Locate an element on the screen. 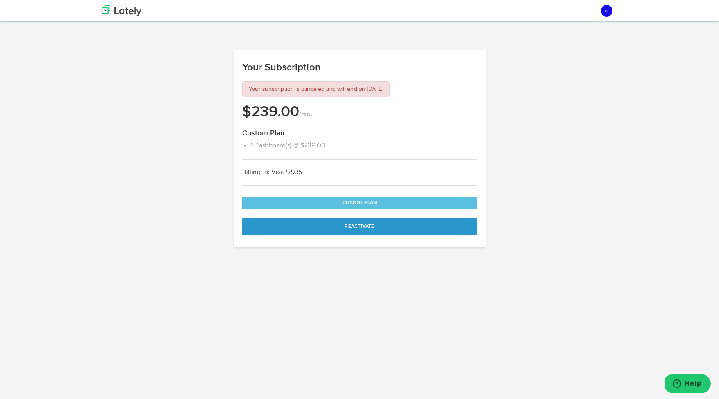 Image resolution: width=719 pixels, height=399 pixels. span: /mo. is located at coordinates (305, 114).